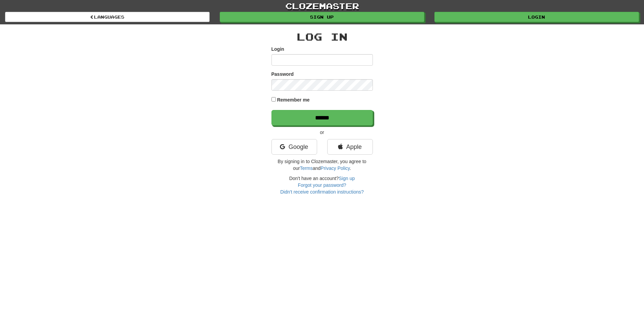 The width and height of the screenshot is (644, 311). Describe the element at coordinates (107, 17) in the screenshot. I see `a: Languages` at that location.